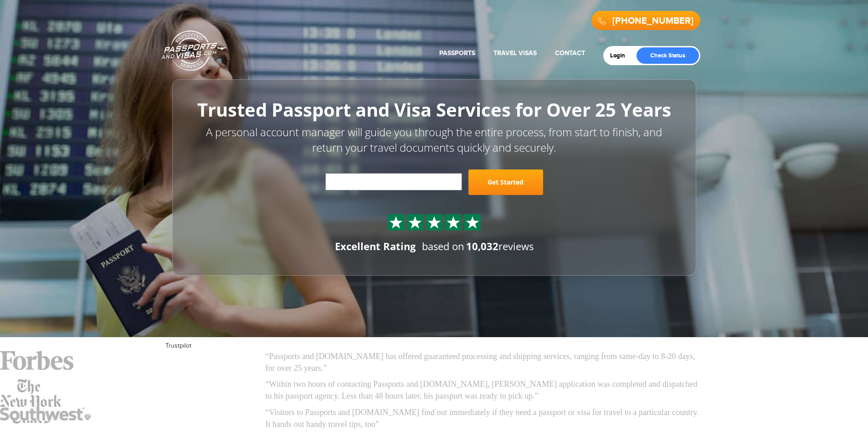 The height and width of the screenshot is (436, 868). I want to click on a: Travel Visas, so click(515, 53).